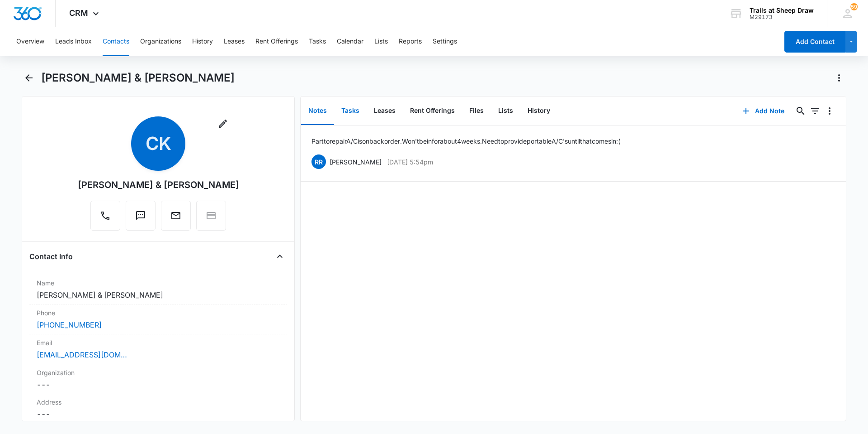 The image size is (868, 434). What do you see at coordinates (159, 283) in the screenshot?
I see `label: Name` at bounding box center [159, 283].